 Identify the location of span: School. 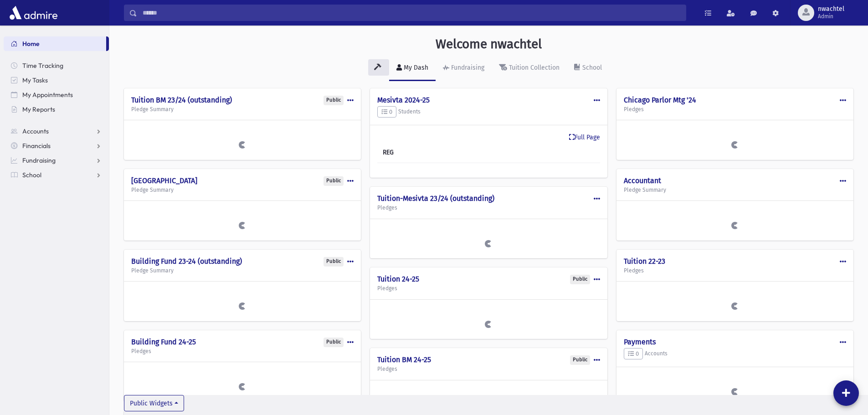
(32, 175).